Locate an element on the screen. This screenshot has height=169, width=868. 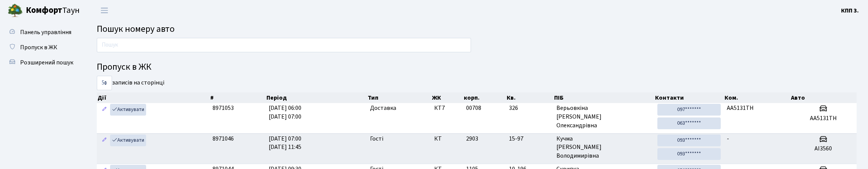
a: Розширений пошук is located at coordinates (42, 62).